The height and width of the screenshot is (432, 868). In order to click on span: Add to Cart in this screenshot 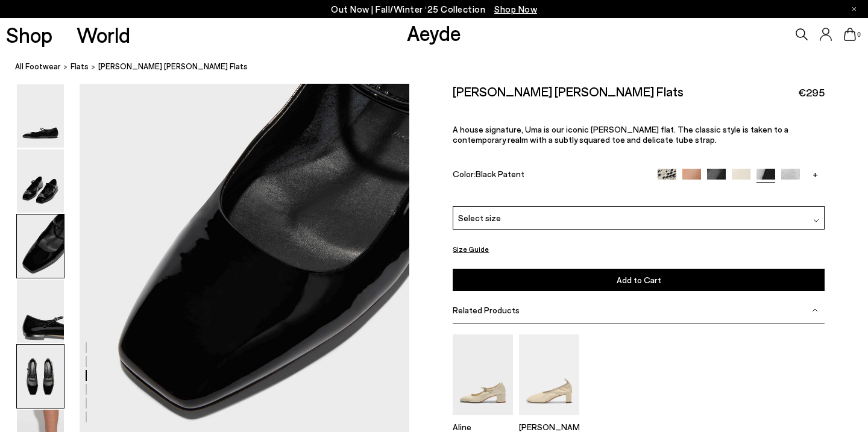, I will do `click(639, 279)`.